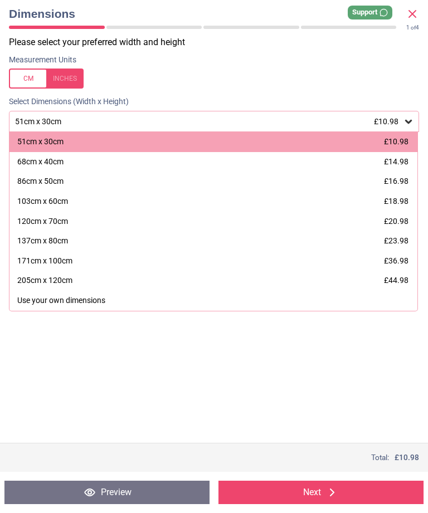  What do you see at coordinates (409, 458) in the screenshot?
I see `span: 10.98` at bounding box center [409, 458].